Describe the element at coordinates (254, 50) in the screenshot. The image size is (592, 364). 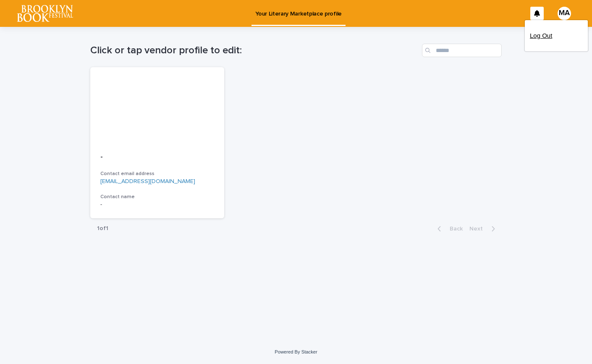
I see `h1: Click or tap vendor profile to edit:` at that location.